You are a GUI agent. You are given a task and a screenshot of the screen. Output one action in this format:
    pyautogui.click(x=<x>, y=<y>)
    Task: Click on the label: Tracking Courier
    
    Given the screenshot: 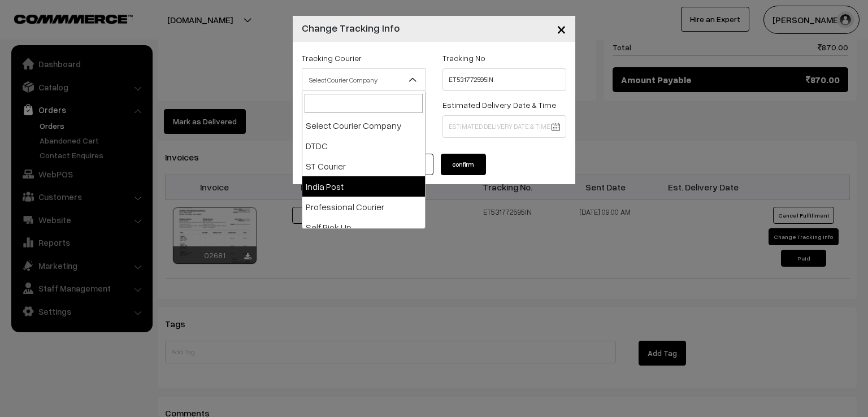 What is the action you would take?
    pyautogui.click(x=332, y=58)
    